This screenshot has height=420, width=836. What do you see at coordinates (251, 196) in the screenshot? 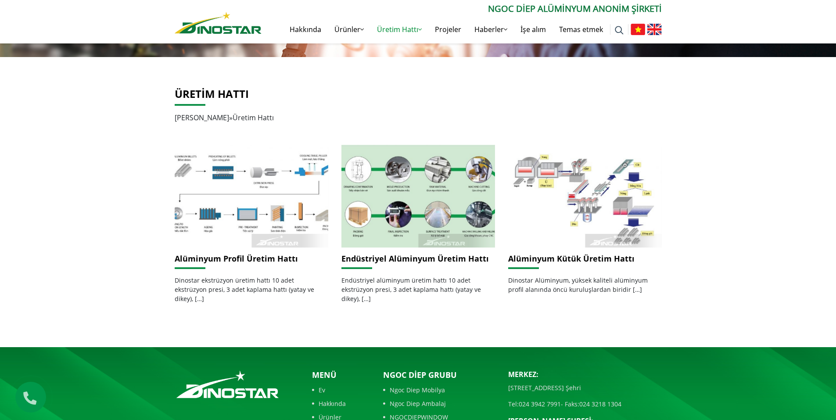
I see `img: Alüminyum Profil Üretim Hattı` at bounding box center [251, 196].